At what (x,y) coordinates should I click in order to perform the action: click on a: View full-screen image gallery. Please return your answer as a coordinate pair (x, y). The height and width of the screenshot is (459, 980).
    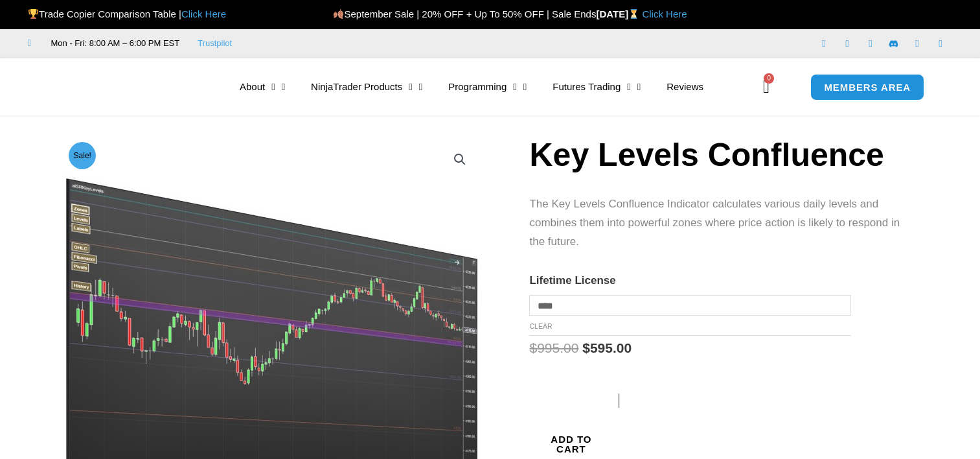
    Looking at the image, I should click on (460, 160).